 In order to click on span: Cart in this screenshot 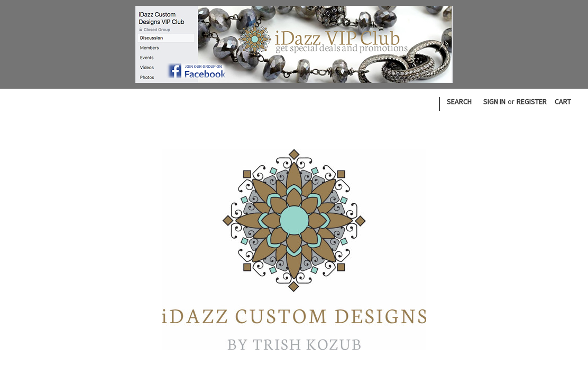, I will do `click(562, 101)`.